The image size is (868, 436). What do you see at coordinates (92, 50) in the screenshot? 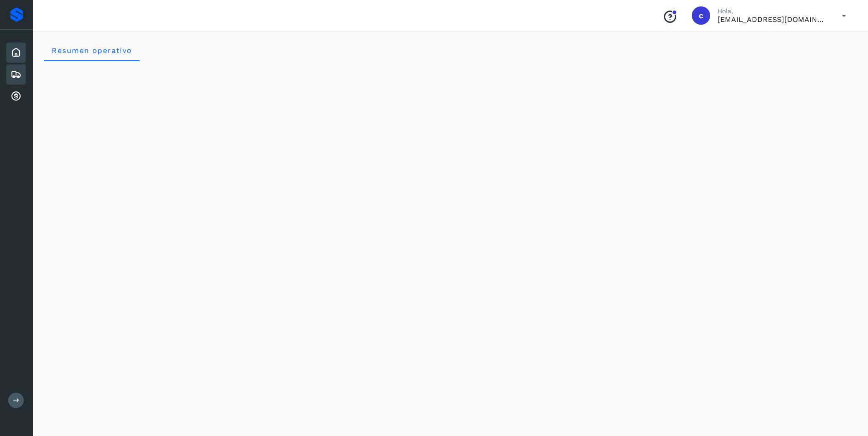
I see `span: Resumen operativo` at bounding box center [92, 50].